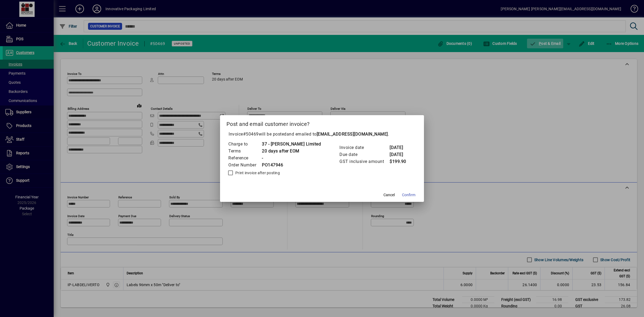  What do you see at coordinates (257, 173) in the screenshot?
I see `label: Print invoice after posting` at bounding box center [257, 173].